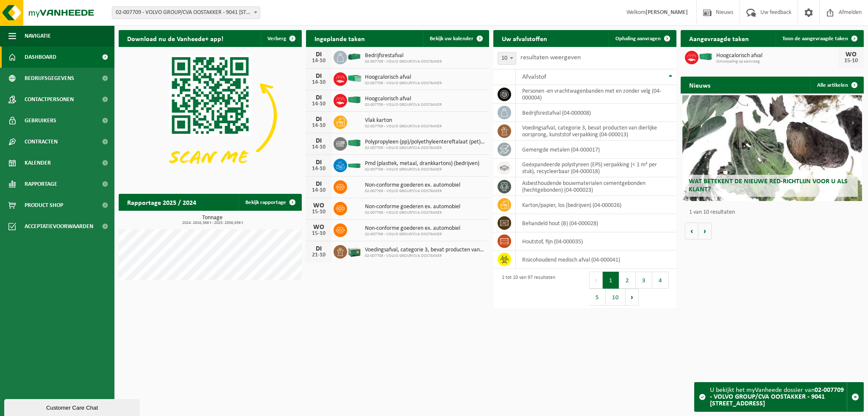 The image size is (868, 416). What do you see at coordinates (281, 39) in the screenshot?
I see `button: Verberg` at bounding box center [281, 39].